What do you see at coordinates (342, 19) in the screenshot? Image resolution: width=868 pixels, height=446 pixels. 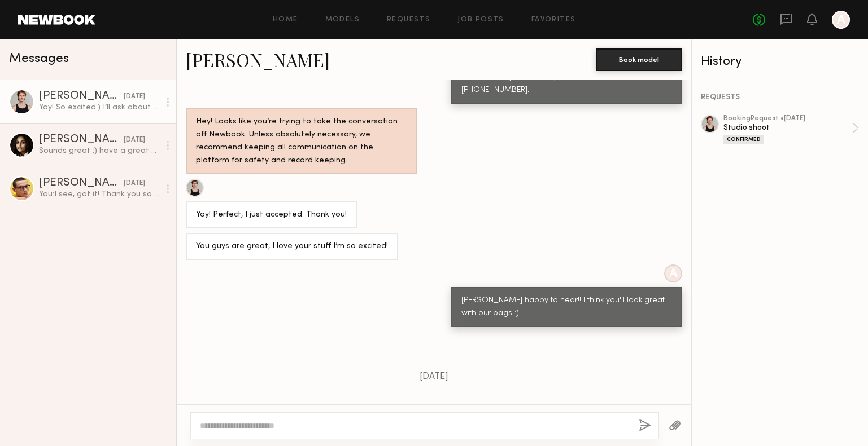 I see `a: Models` at bounding box center [342, 19].